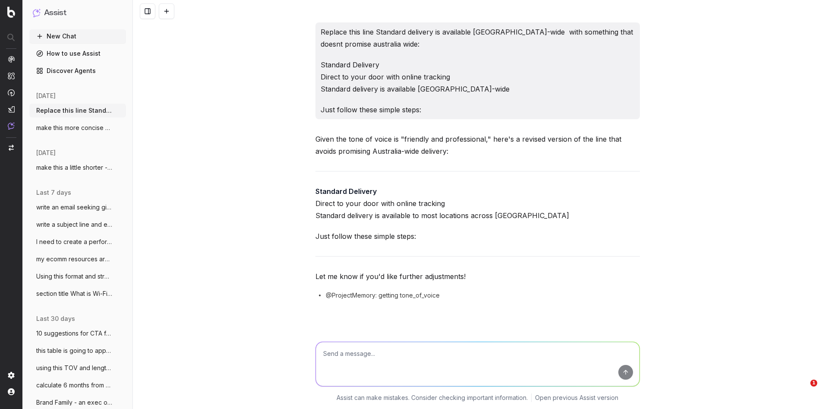 This screenshot has height=409, width=822. What do you see at coordinates (74, 167) in the screenshot?
I see `span: make this a little shorter - Before brin` at bounding box center [74, 167].